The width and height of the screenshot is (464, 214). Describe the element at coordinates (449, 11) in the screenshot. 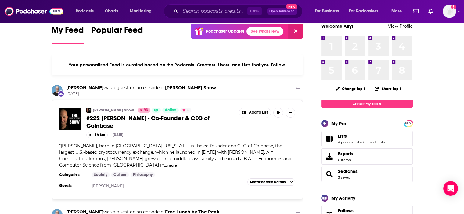

I see `button: Show profile menu` at that location.